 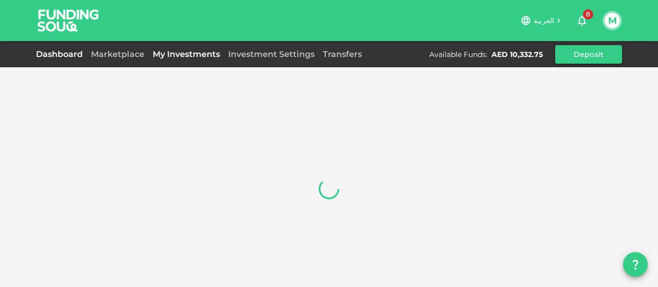 I want to click on a: Dashboard, so click(x=61, y=54).